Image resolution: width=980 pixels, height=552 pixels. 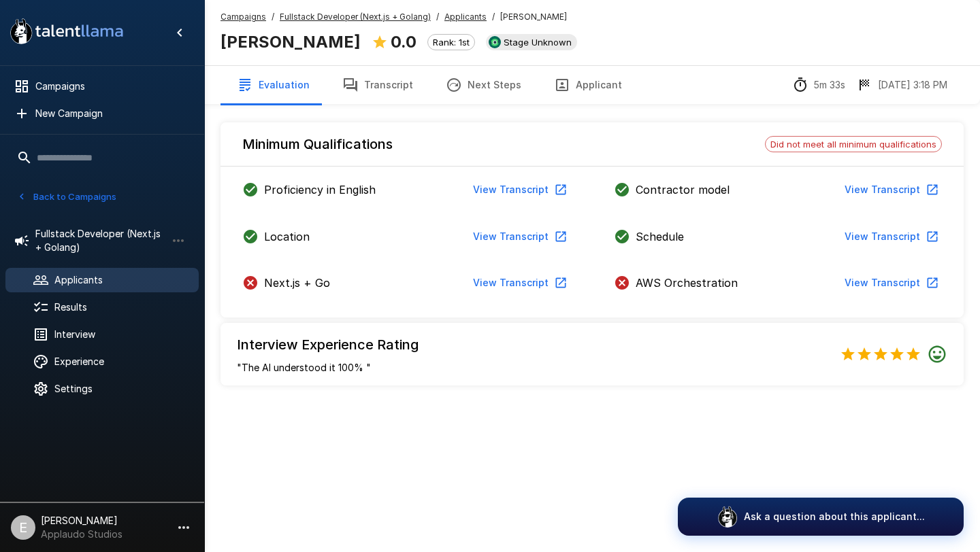 I want to click on p: Contractor model, so click(x=682, y=190).